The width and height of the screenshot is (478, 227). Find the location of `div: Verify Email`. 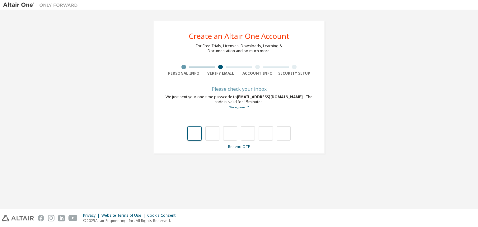

div: Verify Email is located at coordinates (221, 73).